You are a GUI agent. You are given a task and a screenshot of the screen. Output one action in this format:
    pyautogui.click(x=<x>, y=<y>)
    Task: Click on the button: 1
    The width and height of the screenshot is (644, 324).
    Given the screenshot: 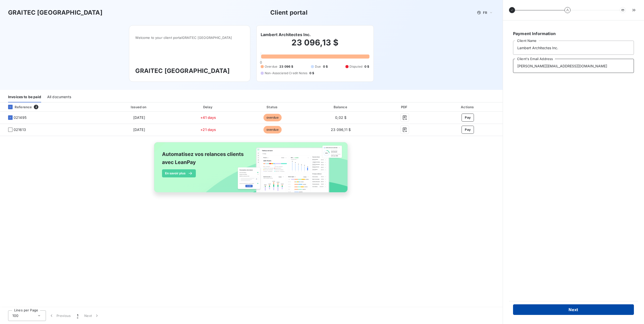 What is the action you would take?
    pyautogui.click(x=77, y=316)
    